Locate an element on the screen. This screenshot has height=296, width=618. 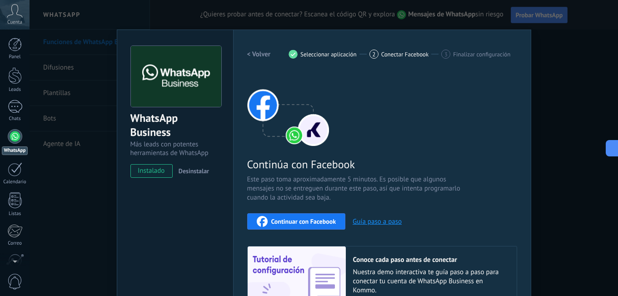
button: Desinstalar is located at coordinates (192, 171).